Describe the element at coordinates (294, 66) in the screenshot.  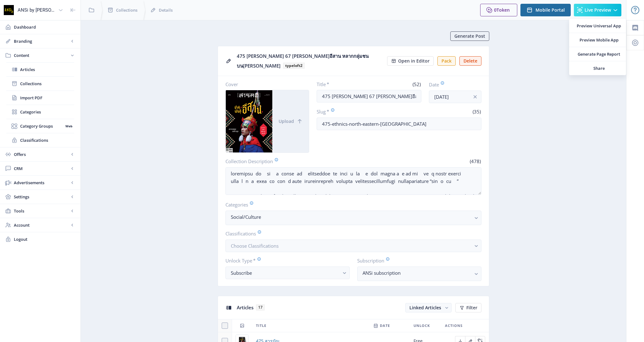
I see `b: typeloft2` at that location.